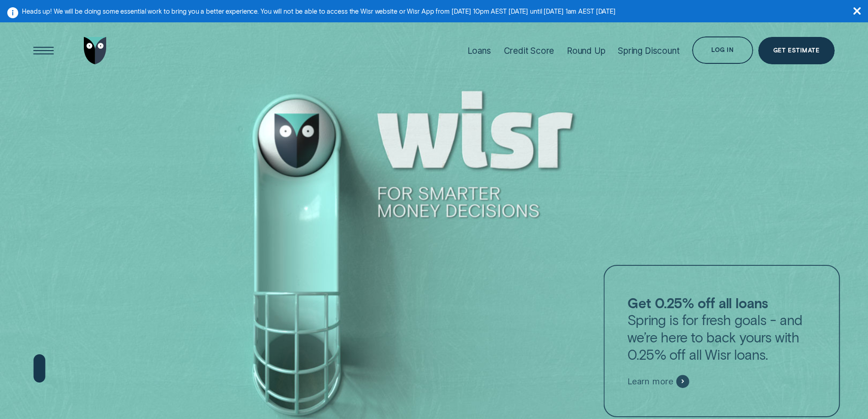  I want to click on button: Open Menu, so click(44, 50).